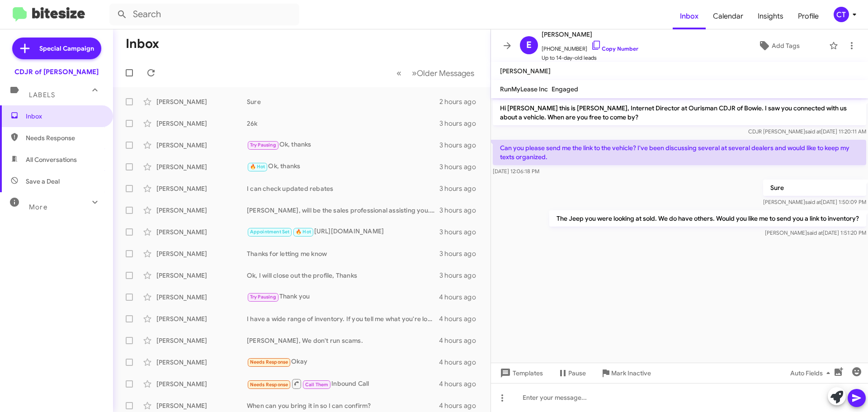 This screenshot has height=412, width=868. Describe the element at coordinates (815, 187) in the screenshot. I see `p: Sure` at that location.